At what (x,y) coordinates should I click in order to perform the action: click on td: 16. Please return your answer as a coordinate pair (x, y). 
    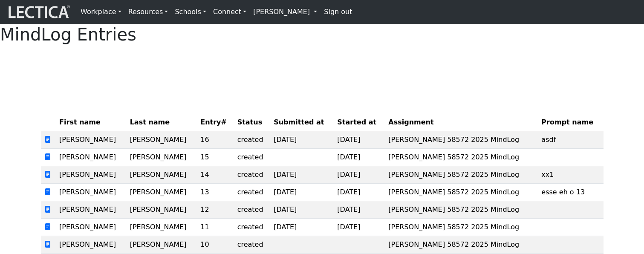
    Looking at the image, I should click on (215, 140).